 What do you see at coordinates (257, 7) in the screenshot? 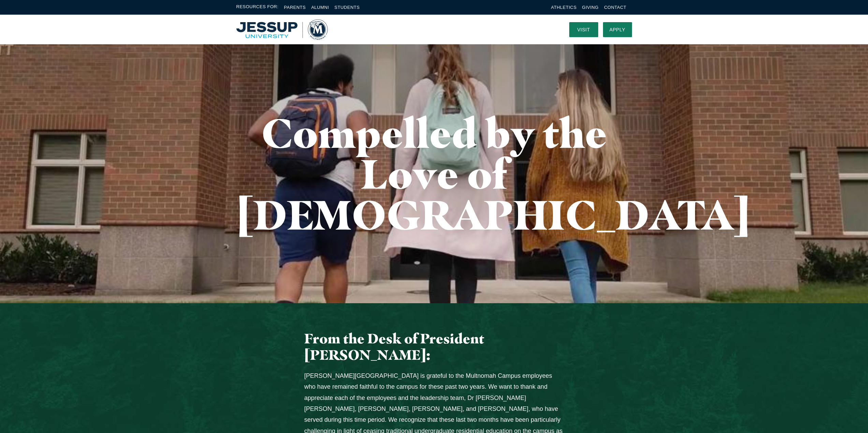
I see `span: Resources For:` at bounding box center [257, 7].